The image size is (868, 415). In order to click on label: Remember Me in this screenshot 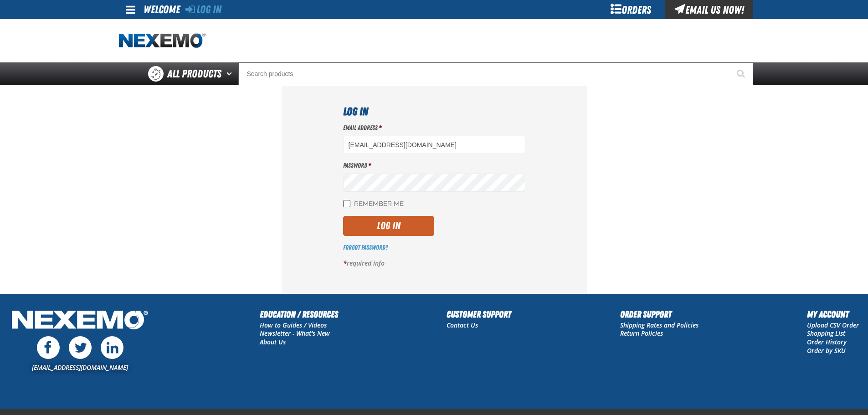, I will do `click(374, 204)`.